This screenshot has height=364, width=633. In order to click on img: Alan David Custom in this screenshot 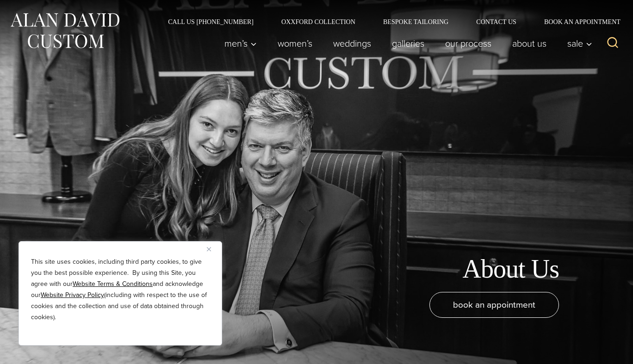, I will do `click(65, 31)`.